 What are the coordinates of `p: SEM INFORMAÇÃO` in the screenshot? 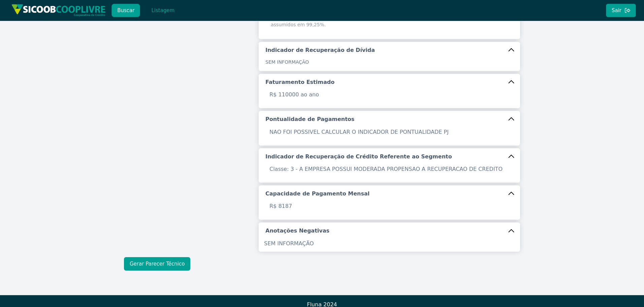 It's located at (389, 244).